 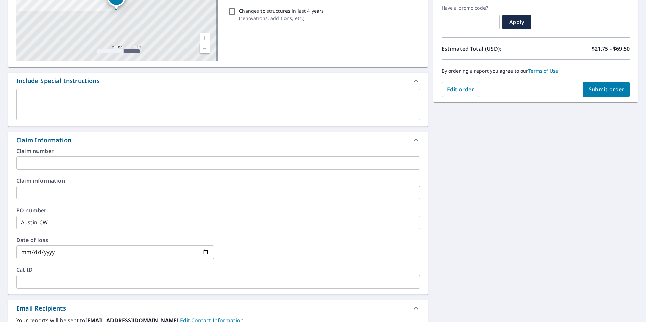 What do you see at coordinates (205, 38) in the screenshot?
I see `a: Current Level 17, Zoom In` at bounding box center [205, 38].